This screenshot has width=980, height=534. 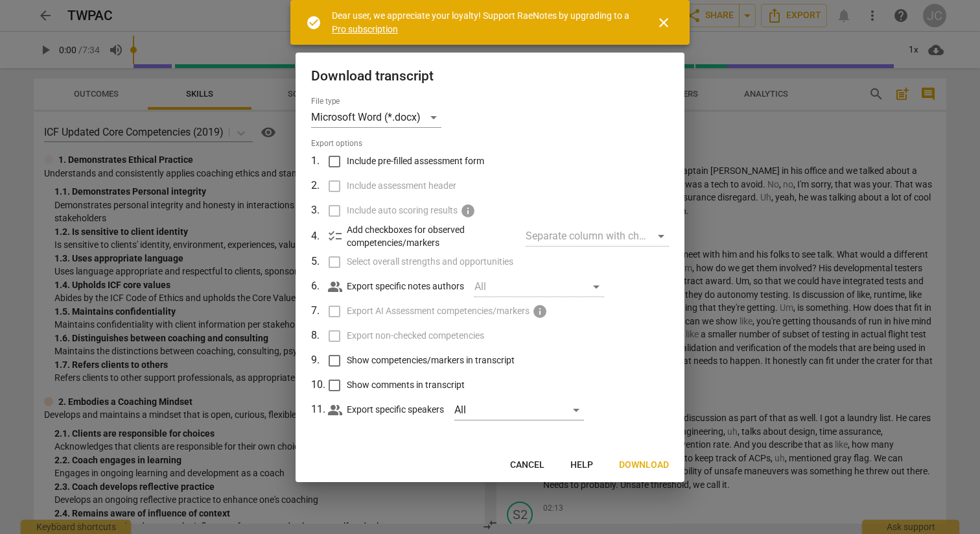 What do you see at coordinates (406, 385) in the screenshot?
I see `span: Show comments in transcript` at bounding box center [406, 385].